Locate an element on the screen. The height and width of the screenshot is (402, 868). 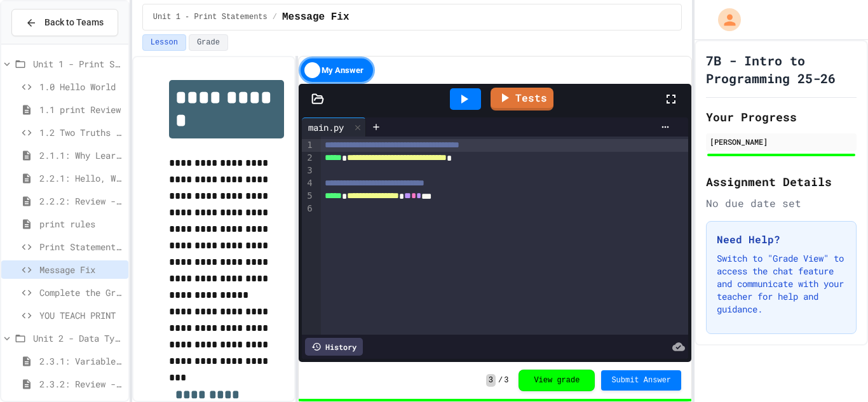
span: 1.0 Hello World is located at coordinates (81, 87).